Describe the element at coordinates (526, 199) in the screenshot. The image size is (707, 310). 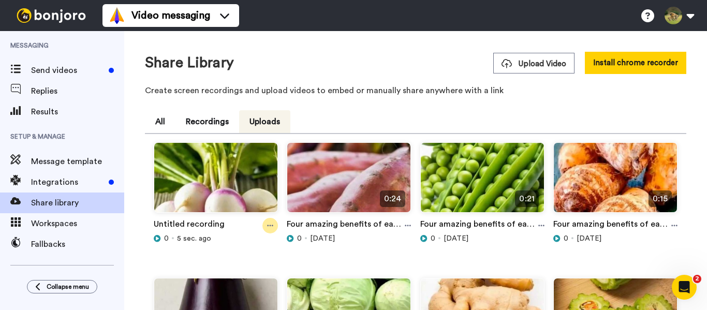
I see `span: 0:21` at that location.